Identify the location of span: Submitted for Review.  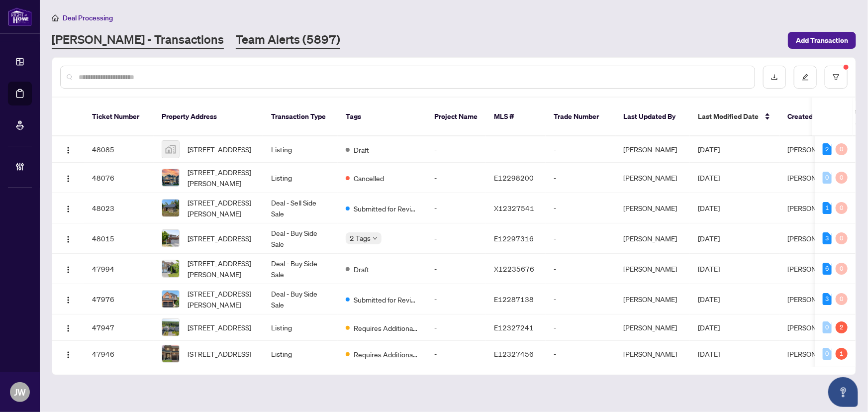
(386, 300).